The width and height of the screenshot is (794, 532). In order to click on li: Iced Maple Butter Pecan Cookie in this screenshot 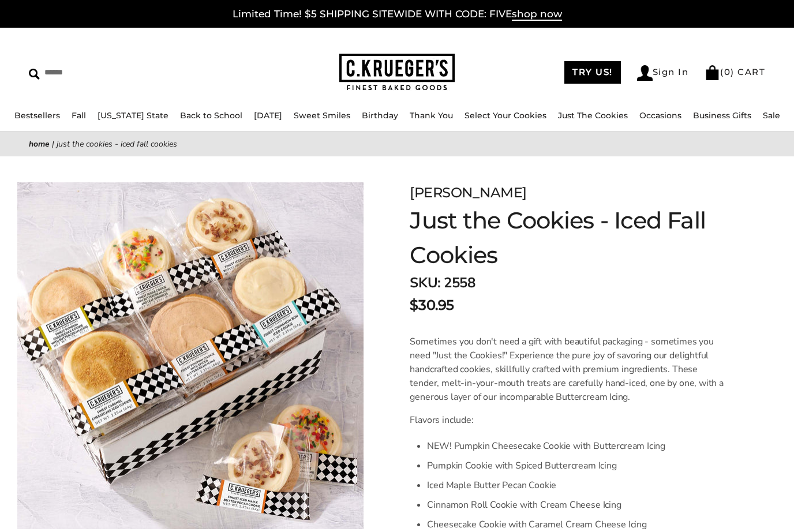, I will do `click(575, 486)`.